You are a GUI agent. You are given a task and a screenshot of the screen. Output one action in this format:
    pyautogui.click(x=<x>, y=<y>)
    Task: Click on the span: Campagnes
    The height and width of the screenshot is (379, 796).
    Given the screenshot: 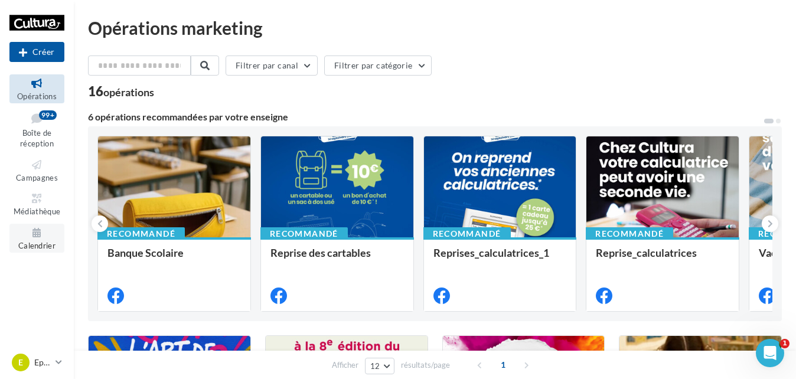 What is the action you would take?
    pyautogui.click(x=37, y=178)
    